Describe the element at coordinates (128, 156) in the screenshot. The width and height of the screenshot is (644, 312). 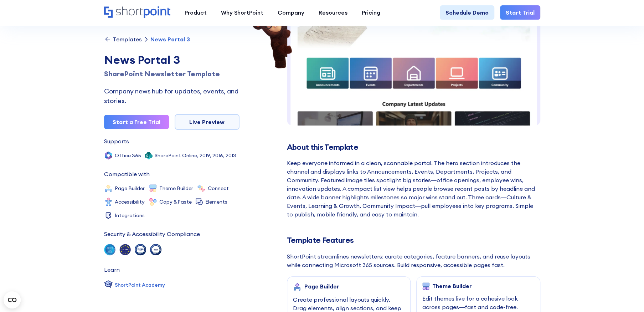
I see `div: Office 365` at that location.